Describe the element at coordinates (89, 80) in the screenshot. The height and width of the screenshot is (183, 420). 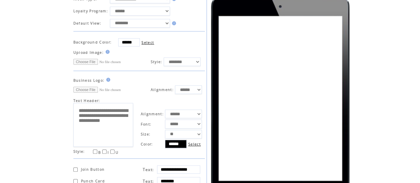
I see `span: Business Logo:` at that location.